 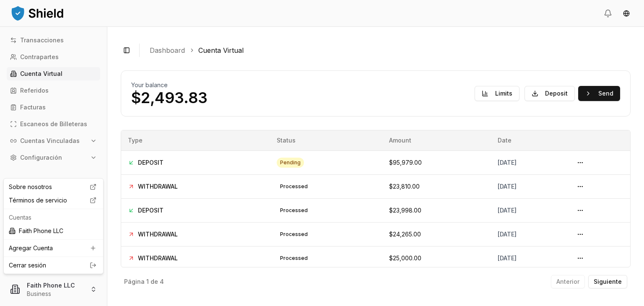 What do you see at coordinates (53, 200) in the screenshot?
I see `a: Términos de servicio` at bounding box center [53, 200].